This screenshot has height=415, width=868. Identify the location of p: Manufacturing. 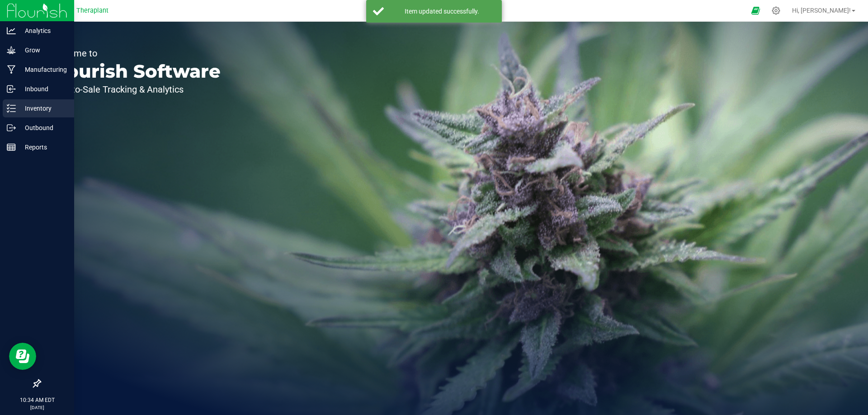
(43, 70).